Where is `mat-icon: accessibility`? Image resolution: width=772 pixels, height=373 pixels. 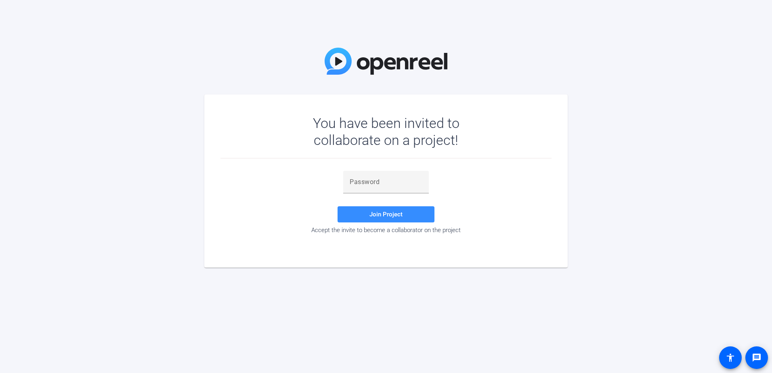 mat-icon: accessibility is located at coordinates (731, 358).